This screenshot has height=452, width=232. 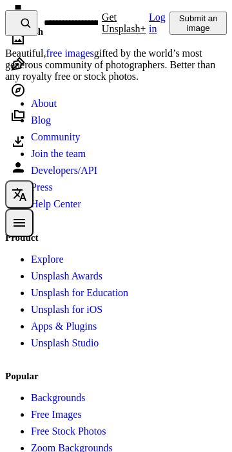 What do you see at coordinates (116, 64) in the screenshot?
I see `a: Illustrations` at bounding box center [116, 64].